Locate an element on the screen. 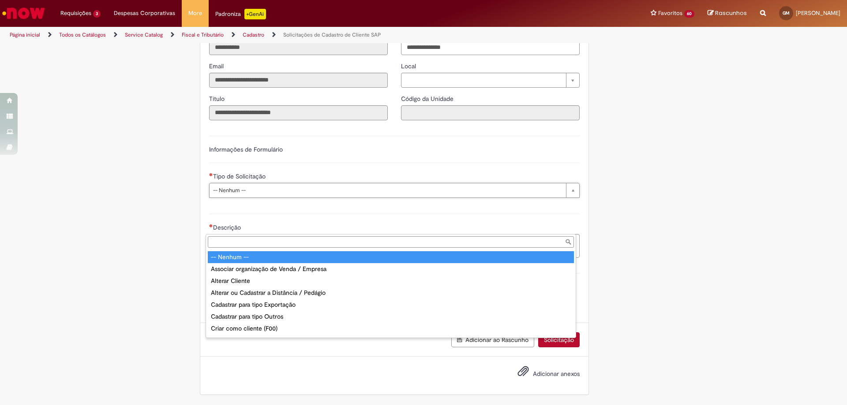 The width and height of the screenshot is (847, 405). div: Cadastrar para tipo Exportação is located at coordinates (391, 305).